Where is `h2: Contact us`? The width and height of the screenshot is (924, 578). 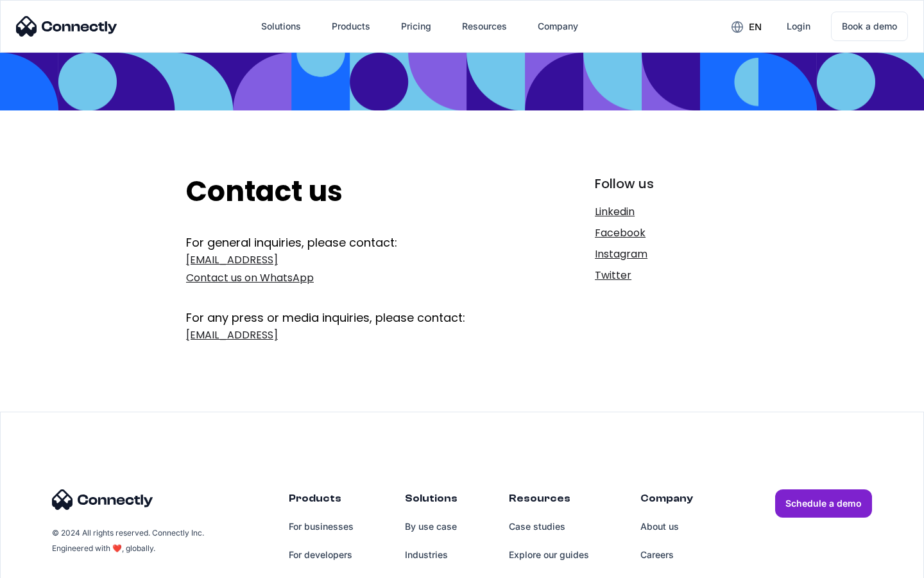 h2: Contact us is located at coordinates (348, 191).